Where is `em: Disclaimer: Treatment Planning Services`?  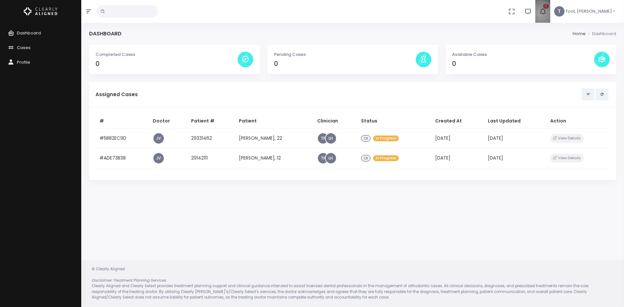 em: Disclaimer: Treatment Planning Services is located at coordinates (129, 280).